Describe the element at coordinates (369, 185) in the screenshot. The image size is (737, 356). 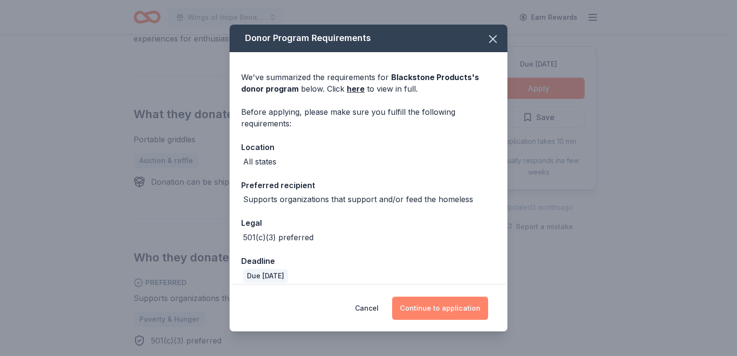
I see `div: Preferred recipient` at that location.